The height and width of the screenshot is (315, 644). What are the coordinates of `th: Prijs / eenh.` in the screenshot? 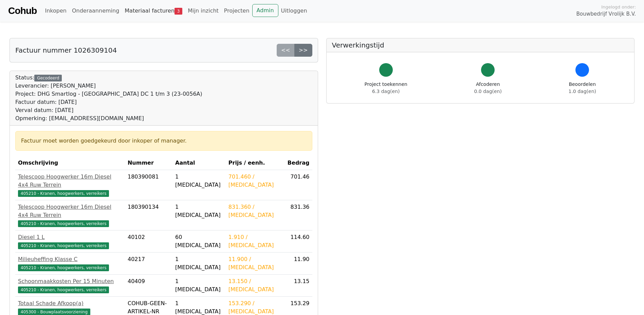 It's located at (255, 163).